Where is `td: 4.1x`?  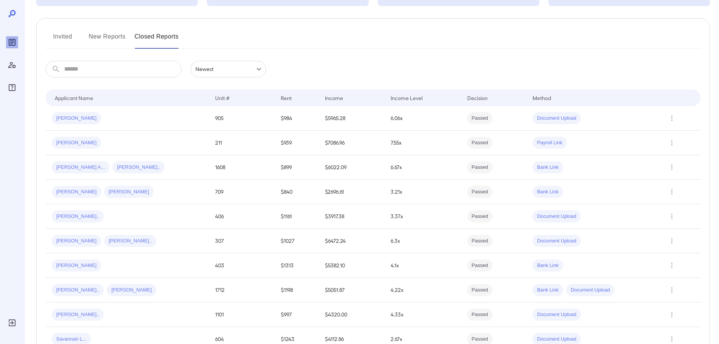 td: 4.1x is located at coordinates (422, 265).